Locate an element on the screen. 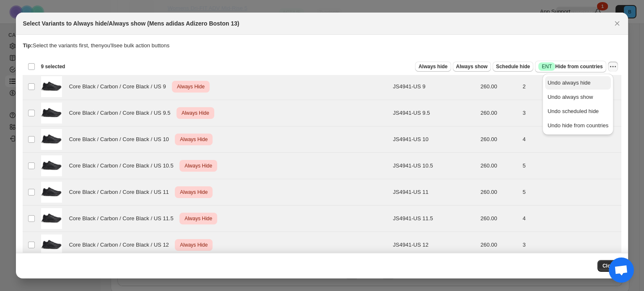 This screenshot has width=644, height=291. span: Core Black / Carbon / Core Black / US 11.5 is located at coordinates (123, 218).